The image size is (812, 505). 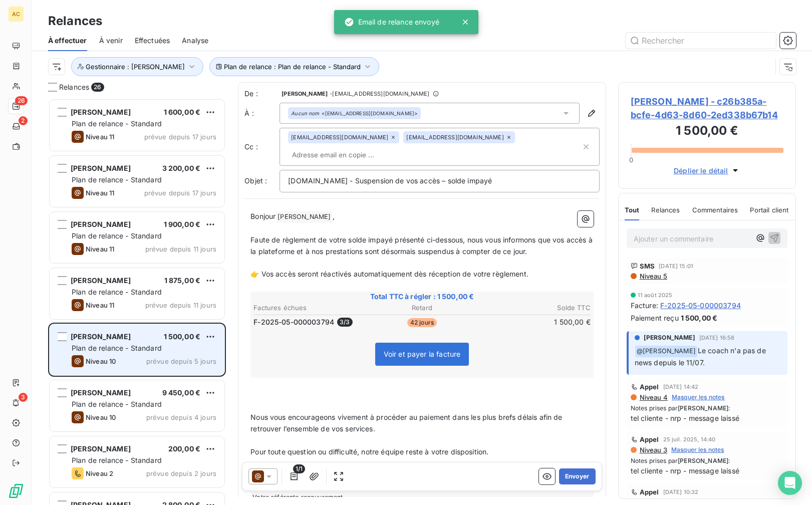 What do you see at coordinates (21, 101) in the screenshot?
I see `span: 26` at bounding box center [21, 101].